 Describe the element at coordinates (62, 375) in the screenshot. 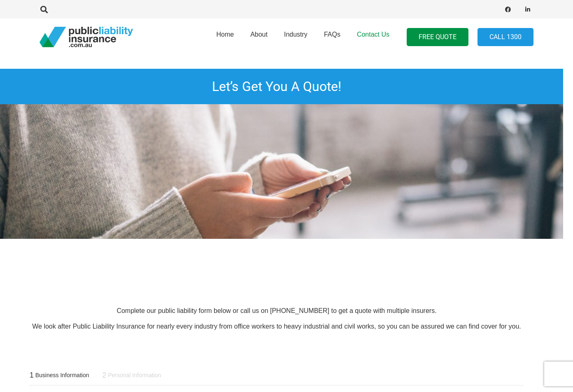

I see `span: Business Information` at that location.